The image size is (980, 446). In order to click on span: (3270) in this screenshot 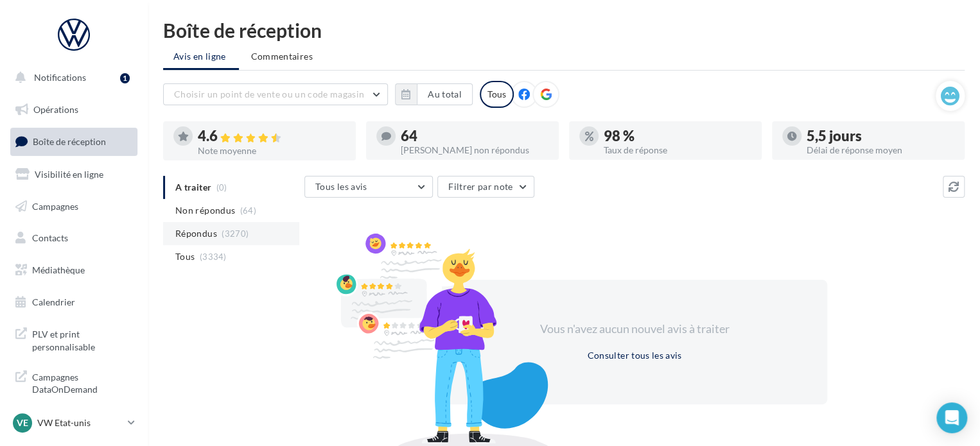, I will do `click(235, 233)`.